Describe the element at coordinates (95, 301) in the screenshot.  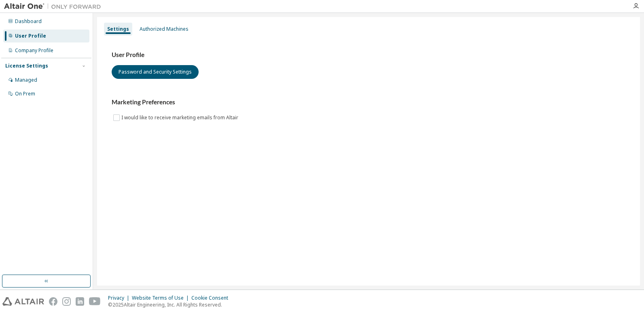
I see `img: youtube.svg` at that location.